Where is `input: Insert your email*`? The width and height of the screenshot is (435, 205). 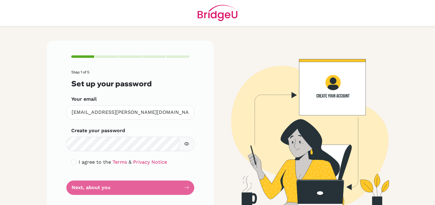 input: Insert your email* is located at coordinates (130, 112).